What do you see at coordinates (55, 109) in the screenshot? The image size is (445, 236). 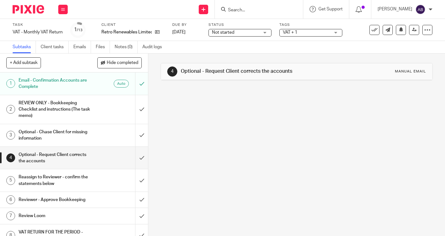 I see `h1: REVIEW ONLY - Bookkeeping Checklist and instructions (The task memo)` at bounding box center [55, 109].